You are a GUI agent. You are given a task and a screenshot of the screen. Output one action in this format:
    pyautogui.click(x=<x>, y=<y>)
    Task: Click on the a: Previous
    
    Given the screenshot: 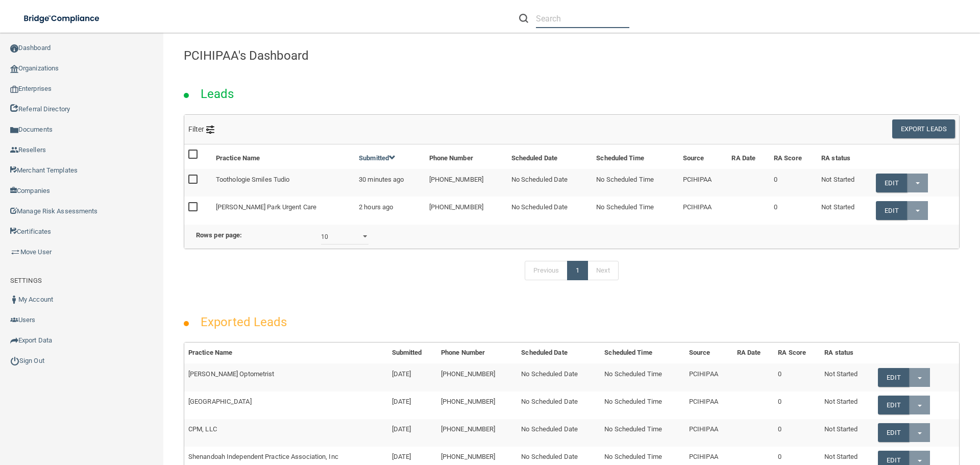 What is the action you would take?
    pyautogui.click(x=546, y=271)
    